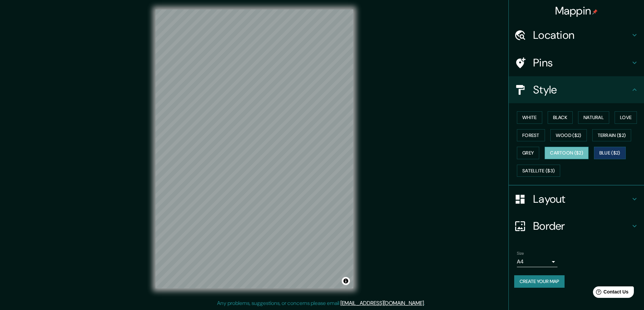 This screenshot has height=310, width=644. Describe the element at coordinates (582, 199) in the screenshot. I see `h4: Layout` at that location.